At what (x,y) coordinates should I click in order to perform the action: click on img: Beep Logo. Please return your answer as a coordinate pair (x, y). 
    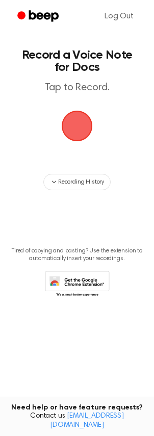
    Looking at the image, I should click on (77, 126).